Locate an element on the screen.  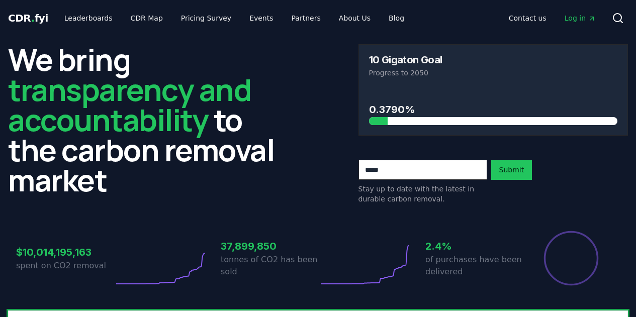
p: spent on CO2 removal is located at coordinates (65, 266).